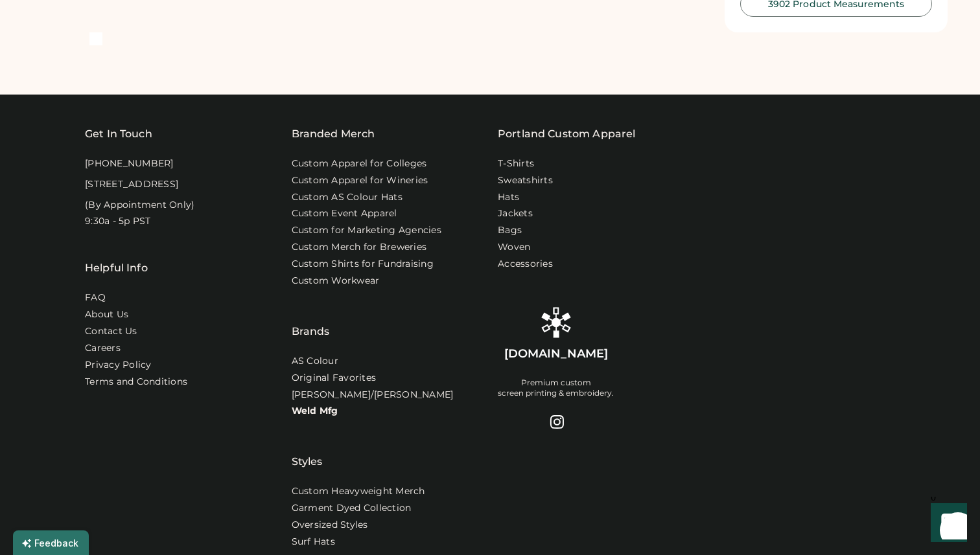  Describe the element at coordinates (359, 164) in the screenshot. I see `a: Custom Apparel for Colleges` at that location.